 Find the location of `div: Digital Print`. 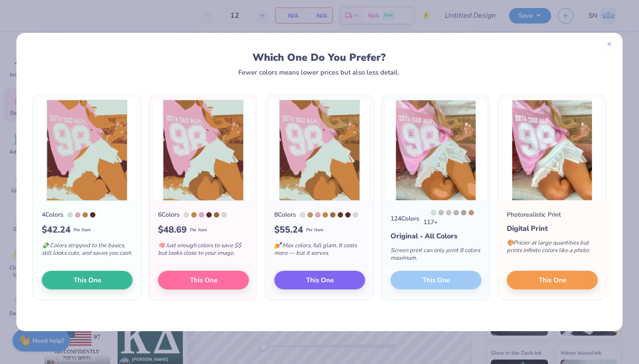

div: Digital Print is located at coordinates (552, 229).